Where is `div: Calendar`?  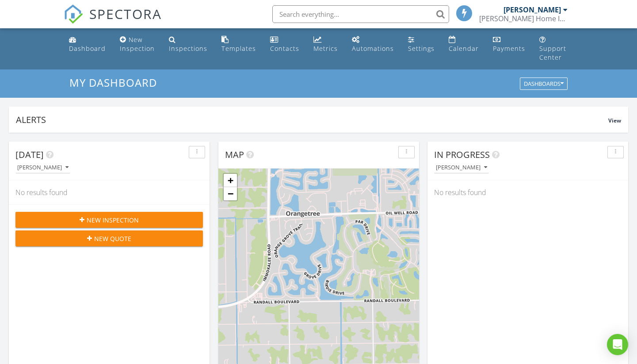
div: Calendar is located at coordinates (464, 48).